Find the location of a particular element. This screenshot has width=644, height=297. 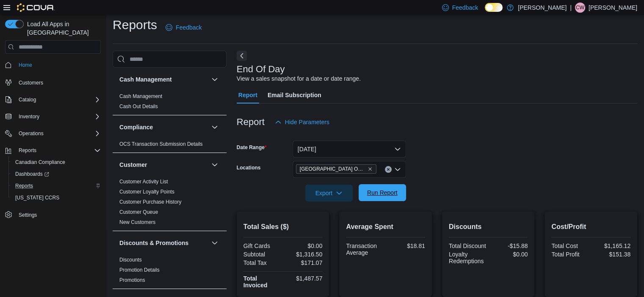

span: Customer Purchase History is located at coordinates (150, 202).